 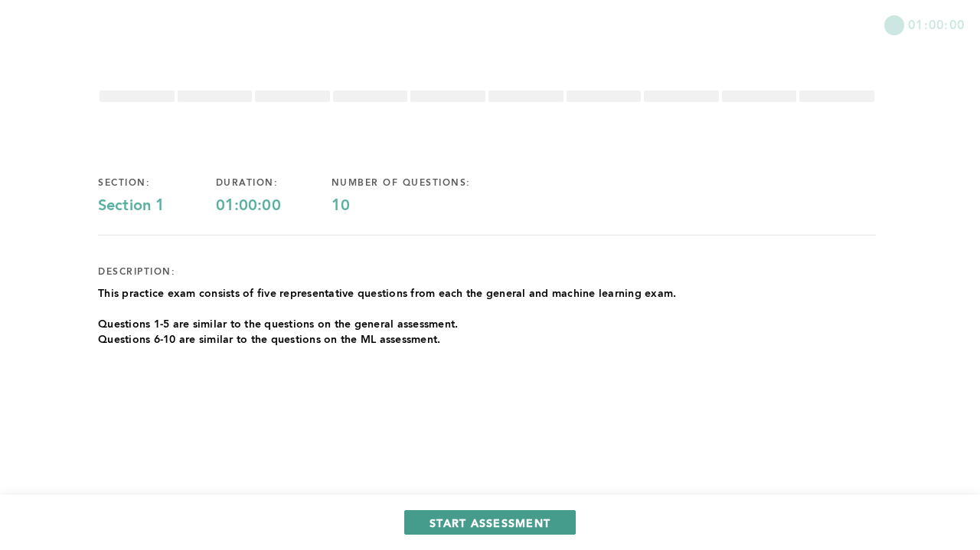 I want to click on div: Section 1, so click(x=157, y=206).